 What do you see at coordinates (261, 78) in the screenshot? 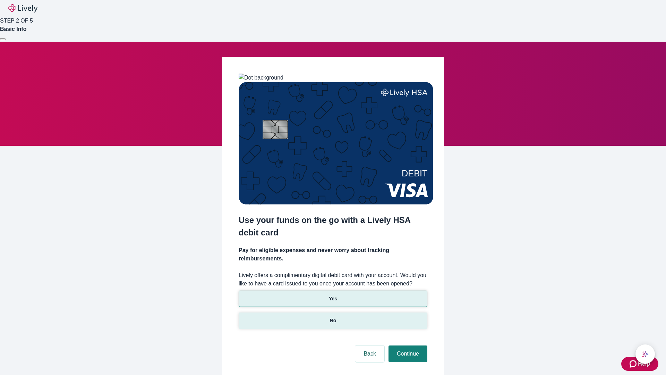
I see `img: Dot background` at bounding box center [261, 78].